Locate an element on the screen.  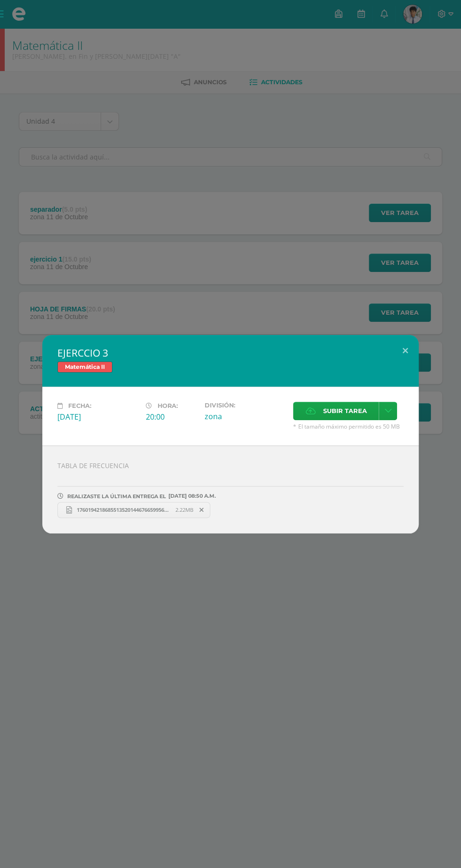
label: División: is located at coordinates (245, 406).